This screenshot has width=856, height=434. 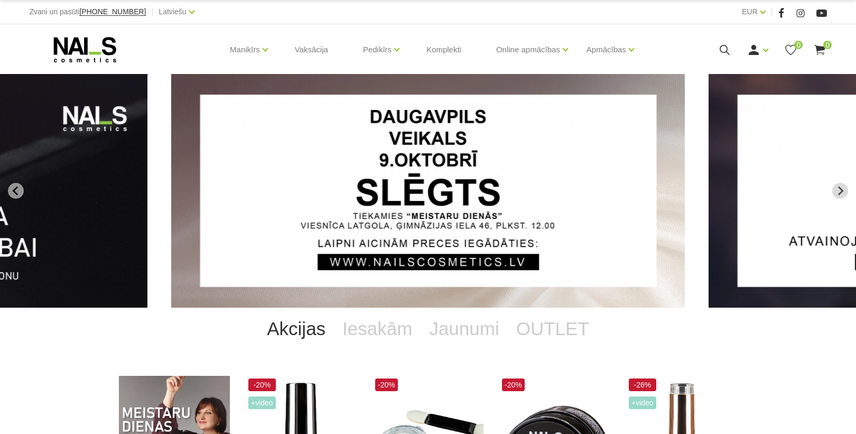 I want to click on div: Zvani un pasūti, so click(x=88, y=12).